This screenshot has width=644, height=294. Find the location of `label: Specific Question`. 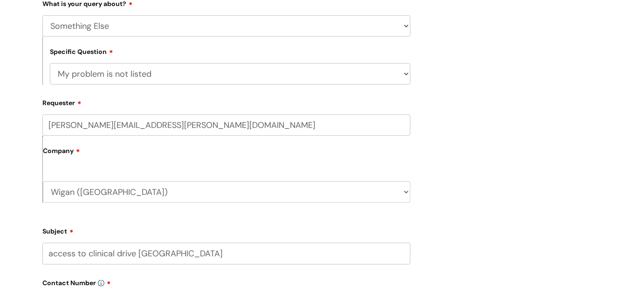

label: Specific Question is located at coordinates (82, 51).